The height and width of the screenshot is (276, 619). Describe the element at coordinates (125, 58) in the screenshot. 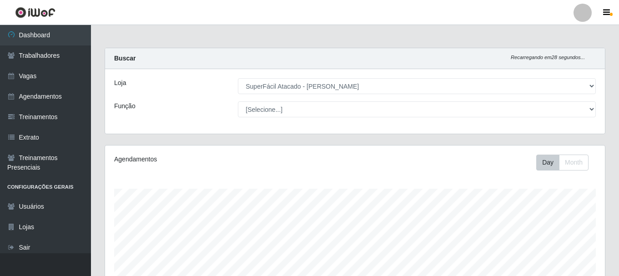

I see `strong: Buscar` at that location.